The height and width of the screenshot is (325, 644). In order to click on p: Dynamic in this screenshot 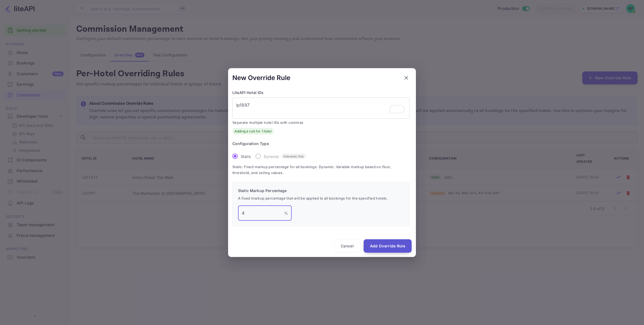, I will do `click(272, 156)`.